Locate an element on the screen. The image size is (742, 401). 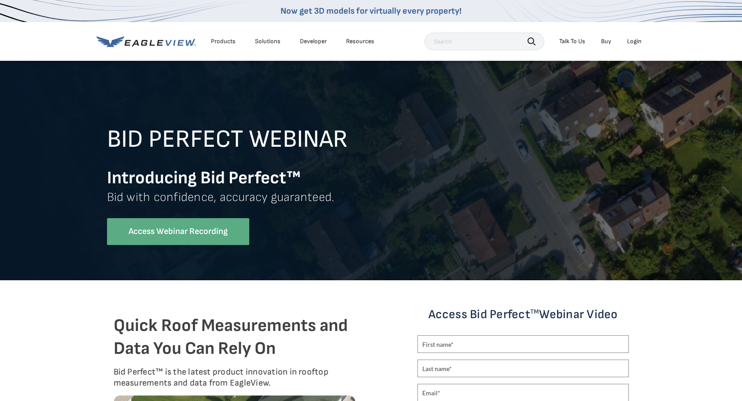
div: Products is located at coordinates (223, 41).